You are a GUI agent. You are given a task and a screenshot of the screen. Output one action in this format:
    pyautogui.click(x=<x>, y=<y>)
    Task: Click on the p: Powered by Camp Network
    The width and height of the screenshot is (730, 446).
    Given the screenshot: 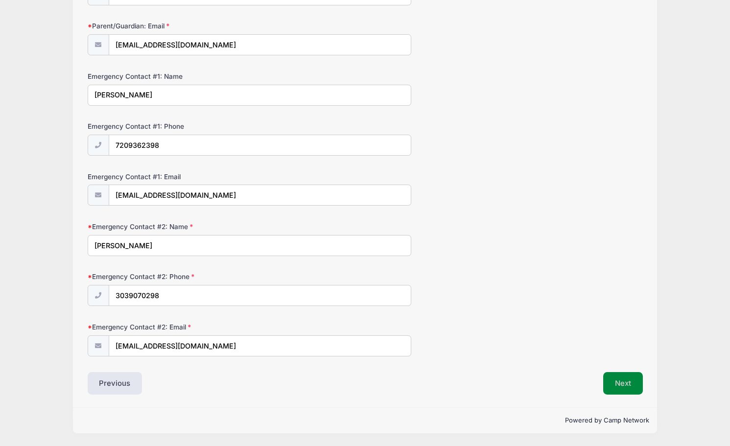 What is the action you would take?
    pyautogui.click(x=365, y=421)
    